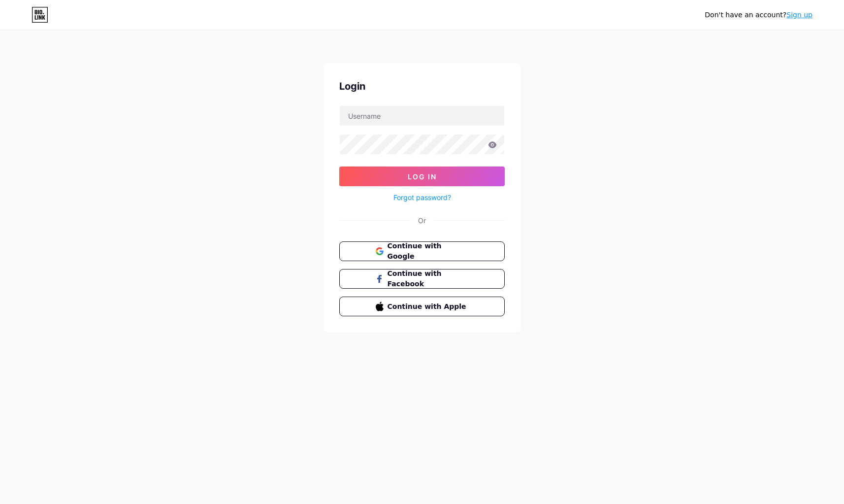 This screenshot has width=844, height=504. What do you see at coordinates (422, 86) in the screenshot?
I see `div: Login` at bounding box center [422, 86].